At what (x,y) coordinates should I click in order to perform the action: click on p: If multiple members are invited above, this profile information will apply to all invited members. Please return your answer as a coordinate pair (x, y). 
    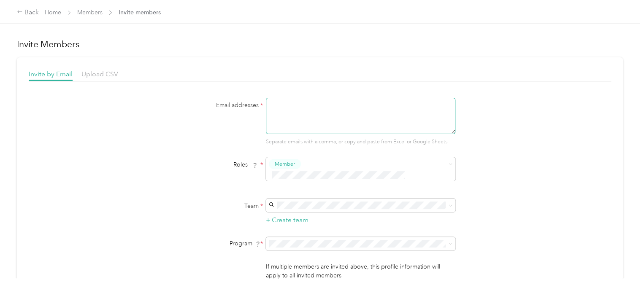
    Looking at the image, I should click on (360, 271).